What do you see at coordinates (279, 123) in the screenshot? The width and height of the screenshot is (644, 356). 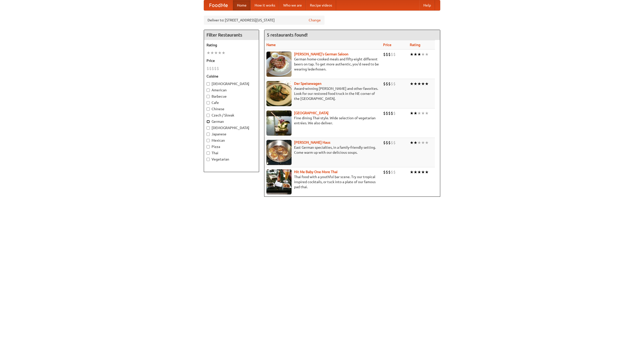 I see `img: satay.jpg` at bounding box center [279, 123].